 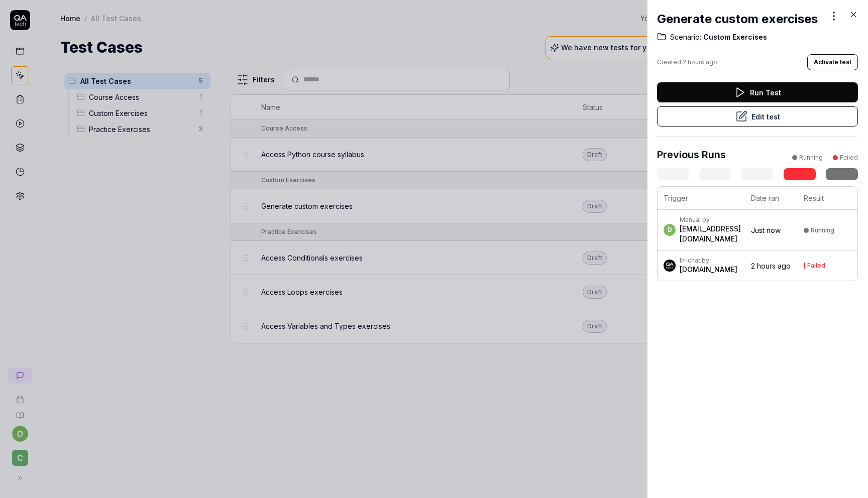 What do you see at coordinates (669, 266) in the screenshot?
I see `img: 7ccf6c19-61ad-4a6c-8811-018b02a1b829.jpg` at bounding box center [669, 266].